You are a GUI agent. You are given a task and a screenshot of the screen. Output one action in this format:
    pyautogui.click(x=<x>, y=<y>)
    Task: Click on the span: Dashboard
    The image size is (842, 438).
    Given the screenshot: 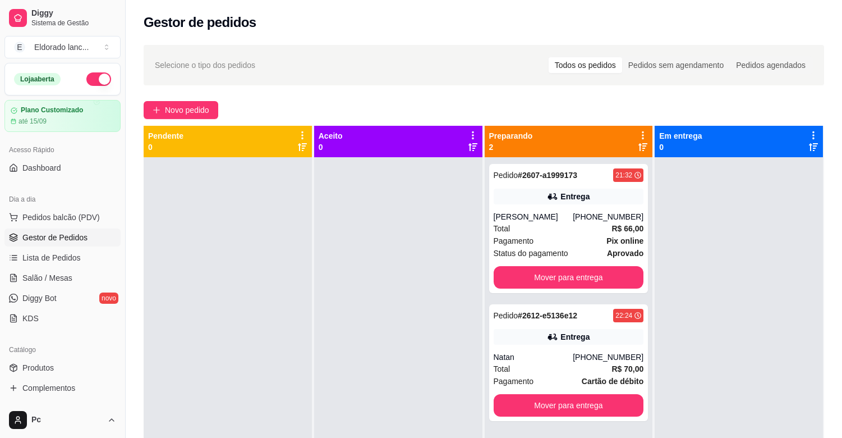 What is the action you would take?
    pyautogui.click(x=42, y=168)
    